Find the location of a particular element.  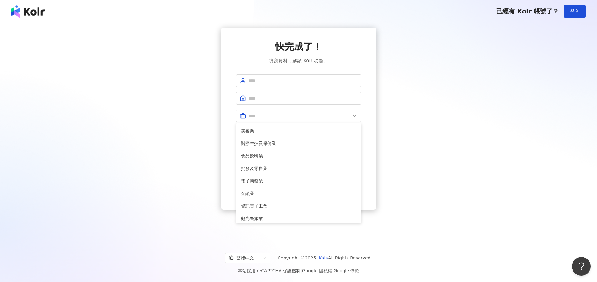

span: 金融業 is located at coordinates (299, 194).